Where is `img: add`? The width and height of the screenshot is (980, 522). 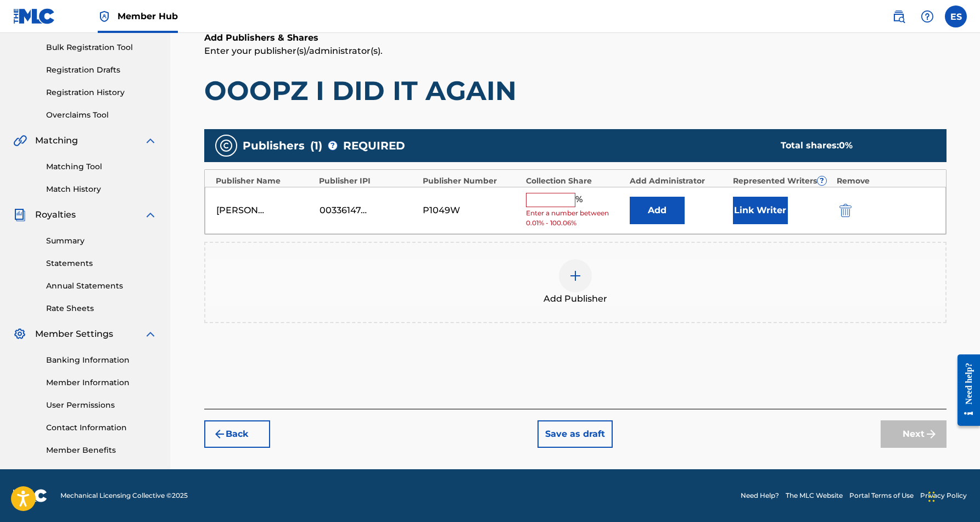 img: add is located at coordinates (575, 276).